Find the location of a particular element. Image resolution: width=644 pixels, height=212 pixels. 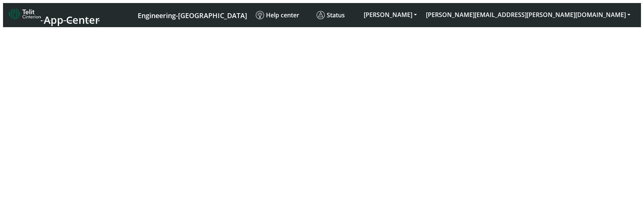

a: App Center is located at coordinates (53, 15).